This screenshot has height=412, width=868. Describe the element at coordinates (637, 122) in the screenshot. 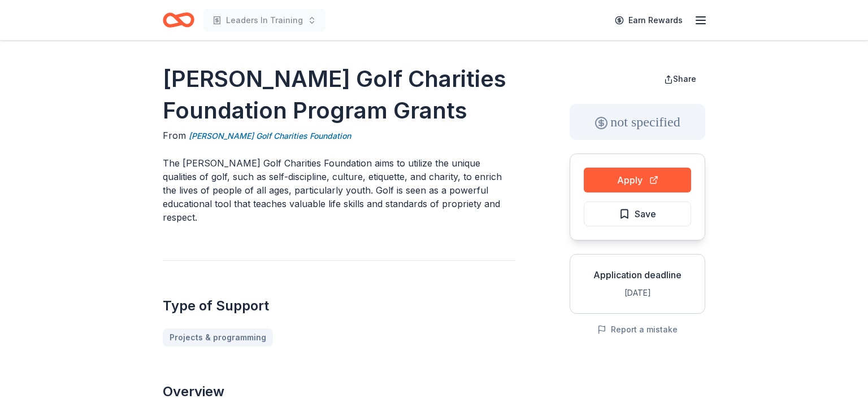

I see `div: not specified` at that location.